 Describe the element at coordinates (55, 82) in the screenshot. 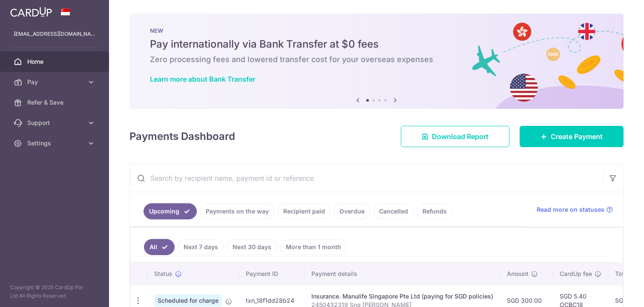

I see `span: Pay` at that location.